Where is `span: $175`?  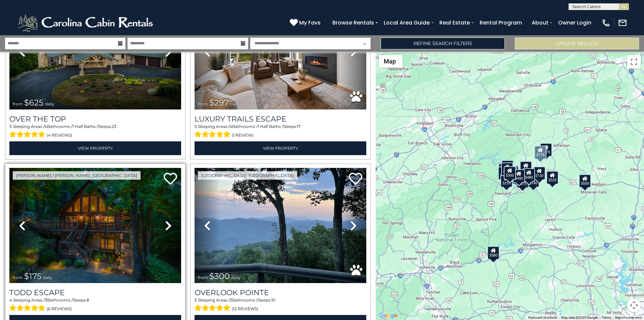
span: $175 is located at coordinates (33, 276).